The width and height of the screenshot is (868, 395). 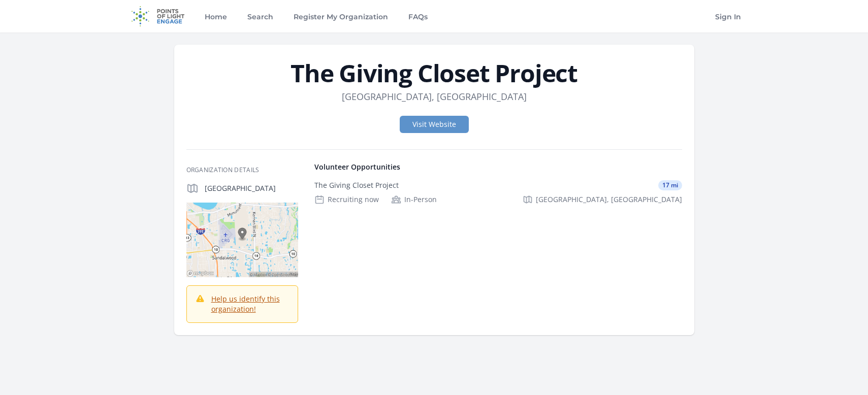 What do you see at coordinates (246, 304) in the screenshot?
I see `a: Help us identify this organization!` at bounding box center [246, 304].